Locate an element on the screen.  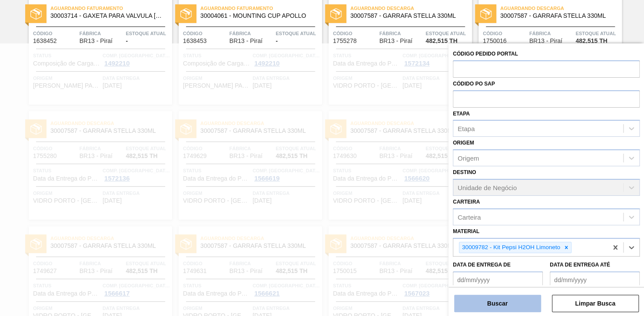
label: Material is located at coordinates (465, 232).